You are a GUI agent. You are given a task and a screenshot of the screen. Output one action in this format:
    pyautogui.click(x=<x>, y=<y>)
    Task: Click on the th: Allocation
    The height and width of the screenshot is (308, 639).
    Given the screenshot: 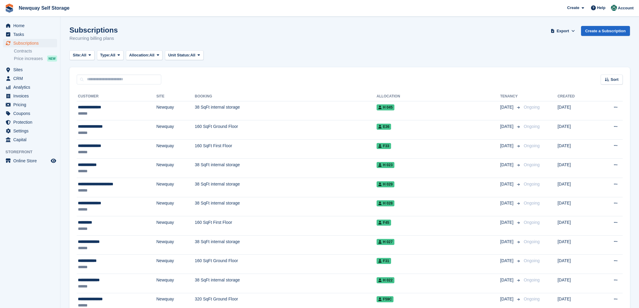 What is the action you would take?
    pyautogui.click(x=438, y=97)
    